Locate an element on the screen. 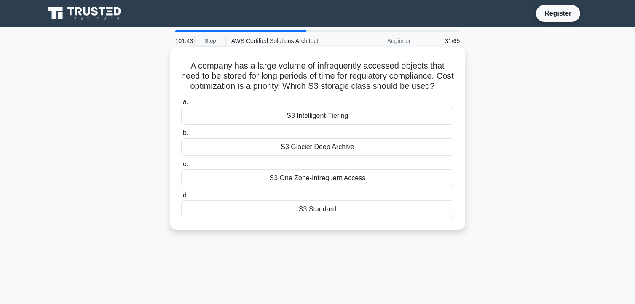 The width and height of the screenshot is (635, 304). a: Stop is located at coordinates (210, 41).